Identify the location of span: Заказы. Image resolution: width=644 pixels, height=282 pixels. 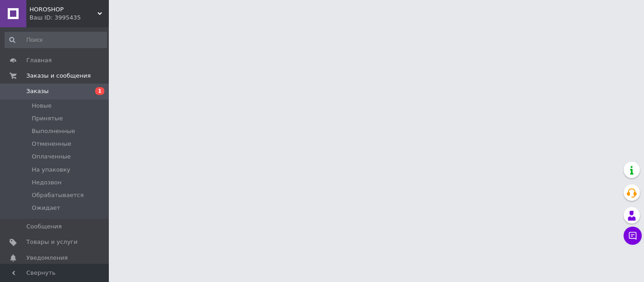
(37, 91).